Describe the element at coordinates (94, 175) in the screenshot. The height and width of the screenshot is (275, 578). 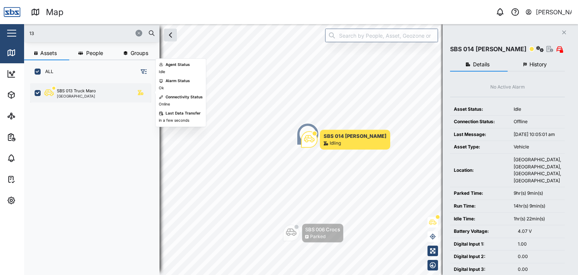
I see `div: grid` at that location.